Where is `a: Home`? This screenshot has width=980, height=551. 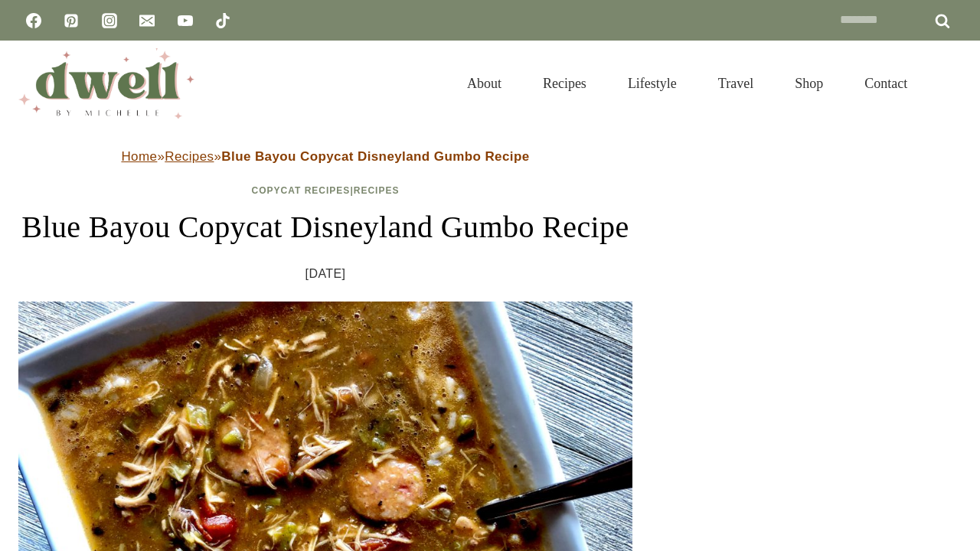
a: Home is located at coordinates (138, 156).